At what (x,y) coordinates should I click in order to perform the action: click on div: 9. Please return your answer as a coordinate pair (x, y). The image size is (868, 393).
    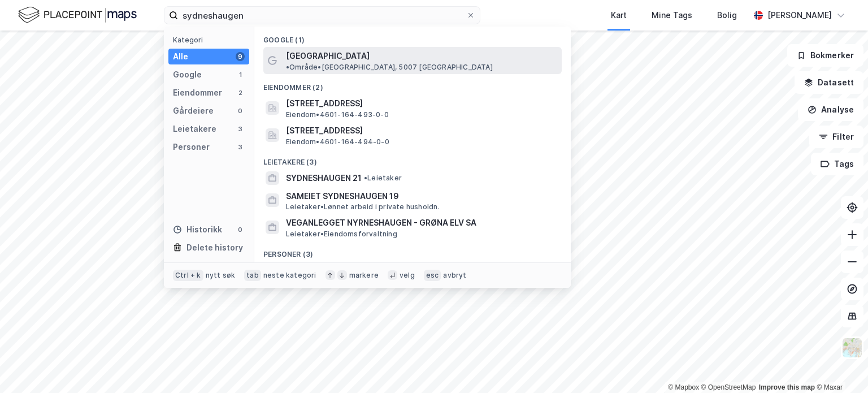
    Looking at the image, I should click on (240, 57).